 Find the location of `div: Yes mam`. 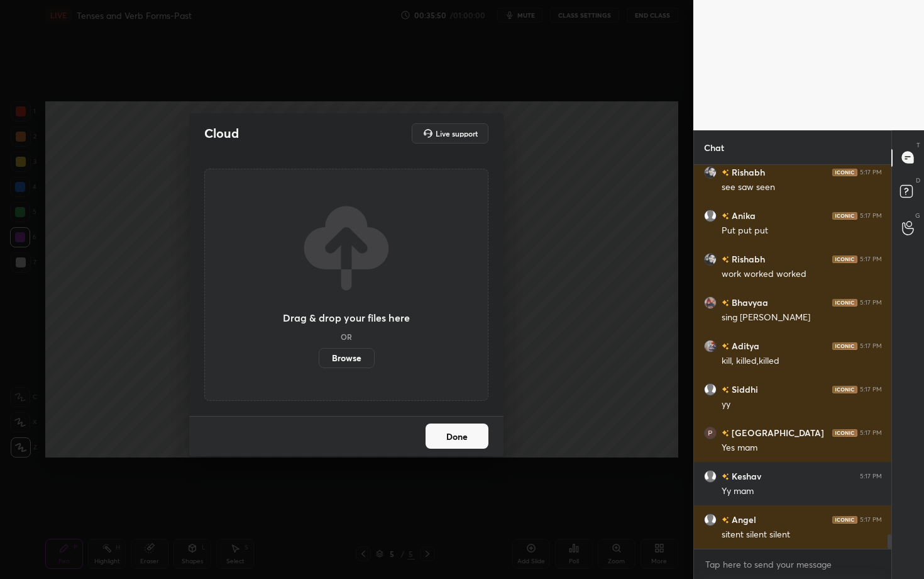

div: Yes mam is located at coordinates (802, 448).